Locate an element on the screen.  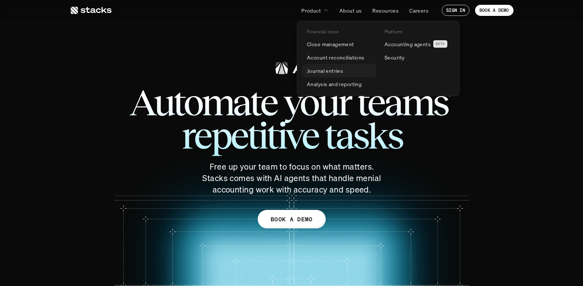
a: Journal entries is located at coordinates (339, 71).